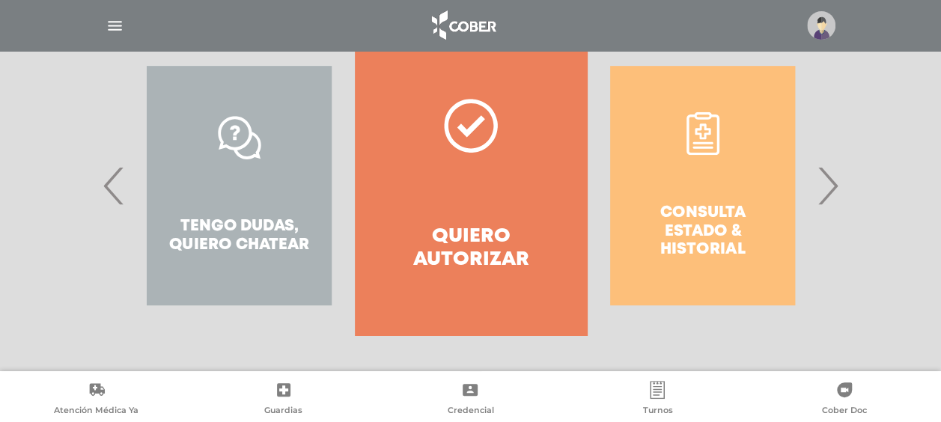 The height and width of the screenshot is (422, 941). Describe the element at coordinates (284, 400) in the screenshot. I see `a: Guardias` at that location.